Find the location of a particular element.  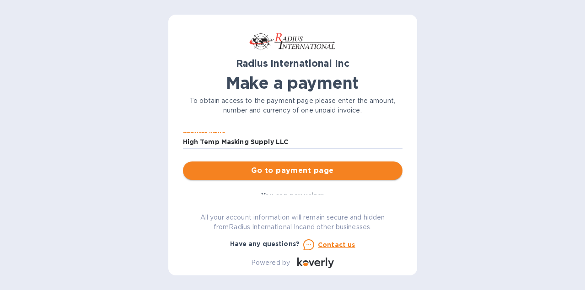

u: Contact us is located at coordinates (336, 245).